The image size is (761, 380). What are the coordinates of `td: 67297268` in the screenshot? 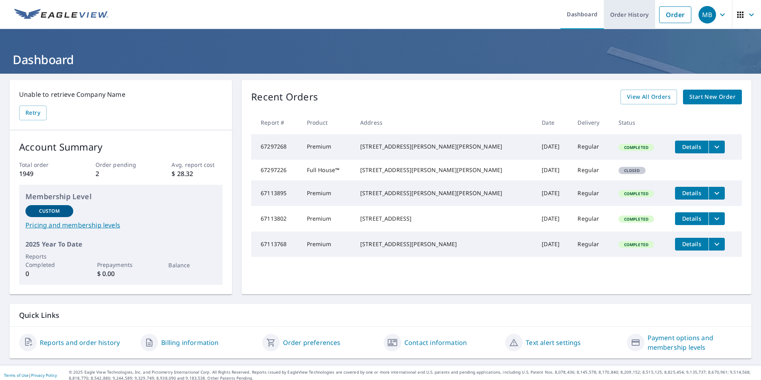 It's located at (275, 147).